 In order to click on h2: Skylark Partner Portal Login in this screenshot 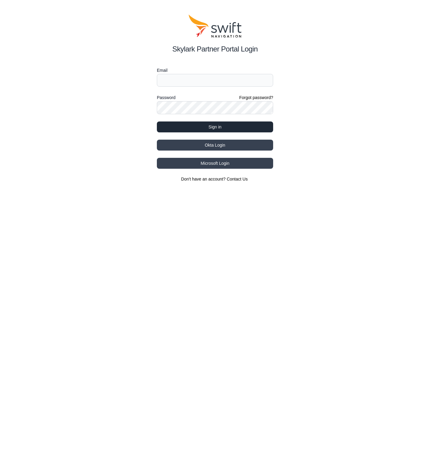, I will do `click(215, 49)`.